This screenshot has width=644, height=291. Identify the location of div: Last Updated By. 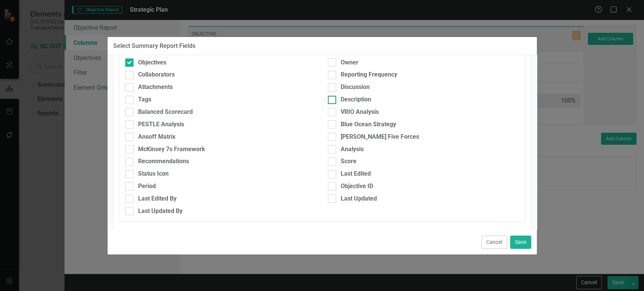
(160, 211).